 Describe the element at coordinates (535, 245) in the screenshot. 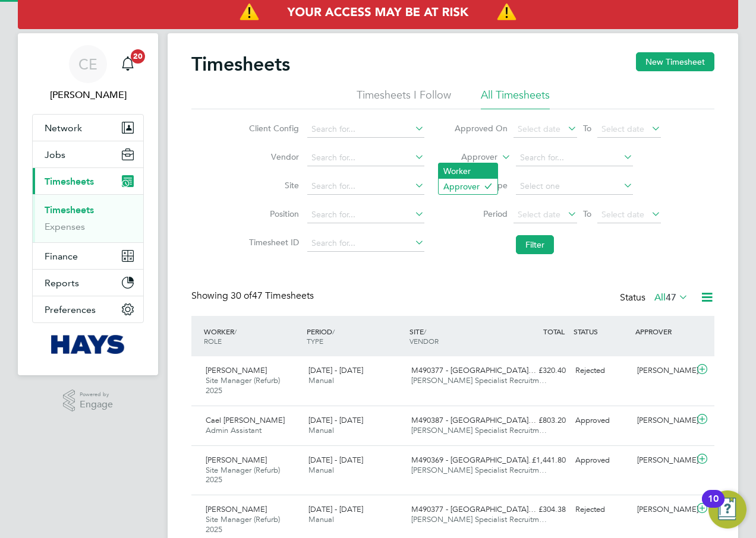

I see `button: Filter` at that location.